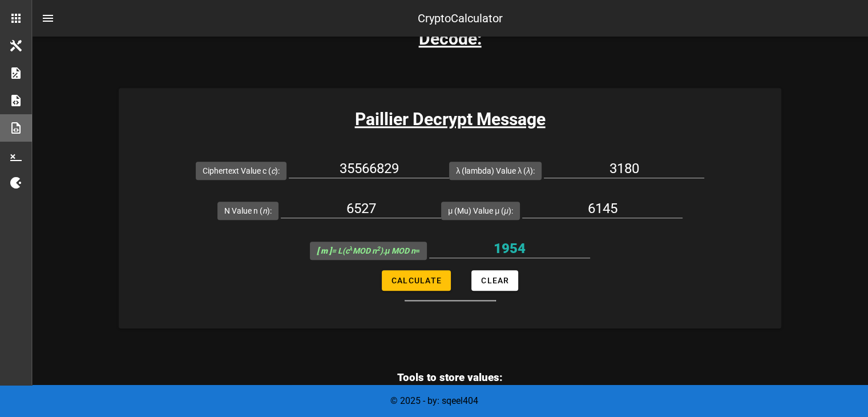 The image size is (868, 417). Describe the element at coordinates (366, 251) in the screenshot. I see `i: = L(c MOD n ).μ MOD n` at that location.